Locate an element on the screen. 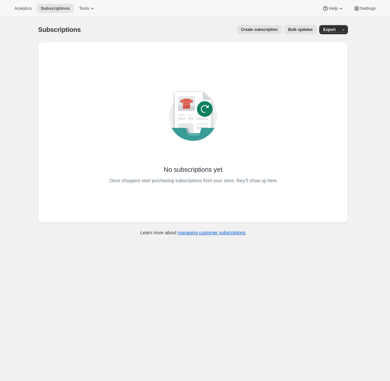 This screenshot has height=381, width=390. p: No subscriptions yet is located at coordinates (193, 170).